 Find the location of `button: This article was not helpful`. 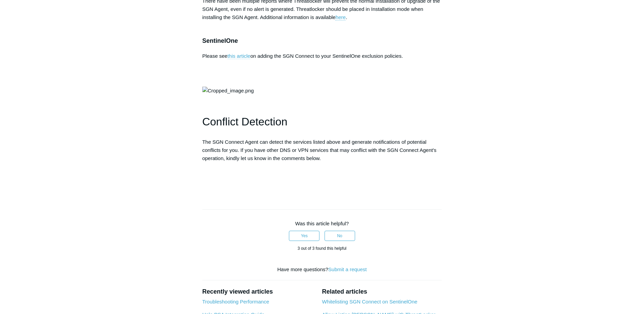

button: This article was not helpful is located at coordinates (340, 236).